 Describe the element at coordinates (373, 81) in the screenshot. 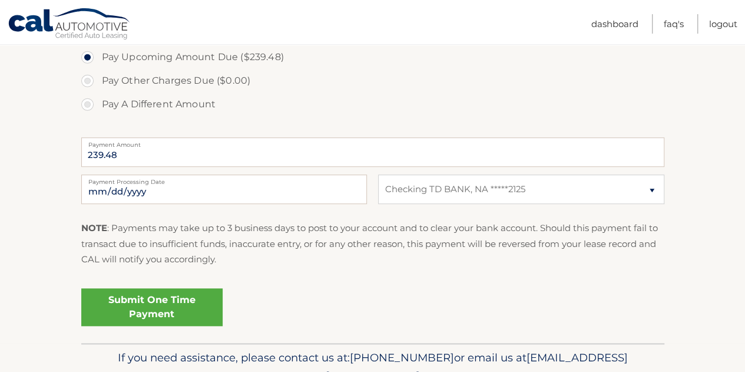

I see `label: Pay Other Charges Due ($0.00)` at that location.